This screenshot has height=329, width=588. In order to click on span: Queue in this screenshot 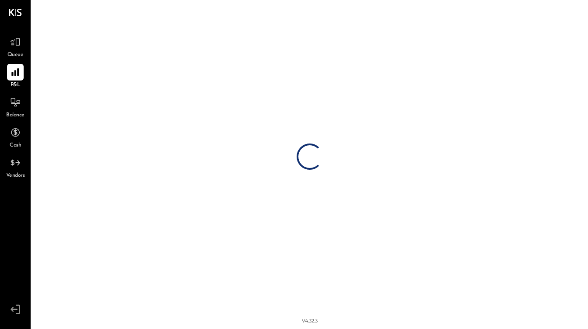, I will do `click(15, 55)`.